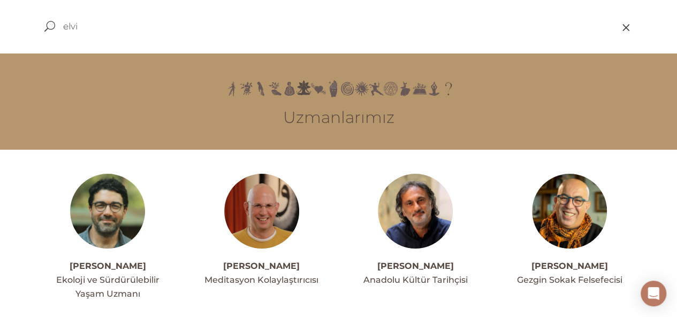 The height and width of the screenshot is (317, 677). I want to click on h3: Uzmanlarımız, so click(339, 118).